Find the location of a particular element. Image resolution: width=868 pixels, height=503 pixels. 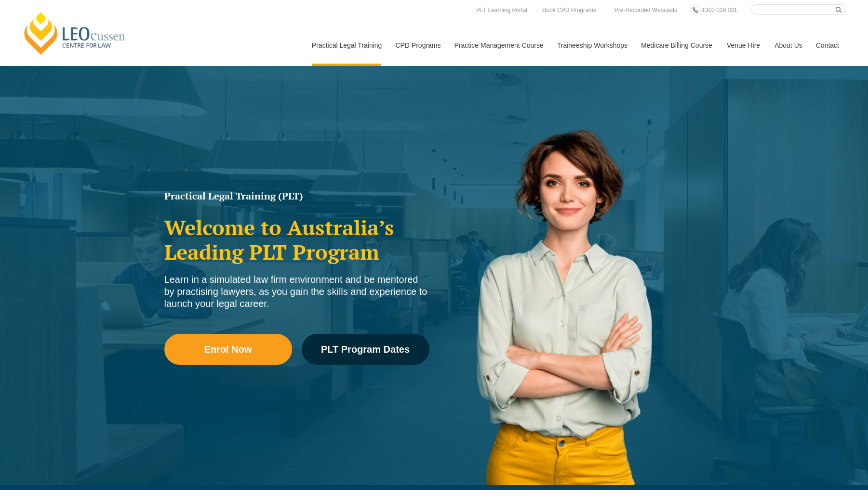

a: Venue Hire is located at coordinates (743, 46).